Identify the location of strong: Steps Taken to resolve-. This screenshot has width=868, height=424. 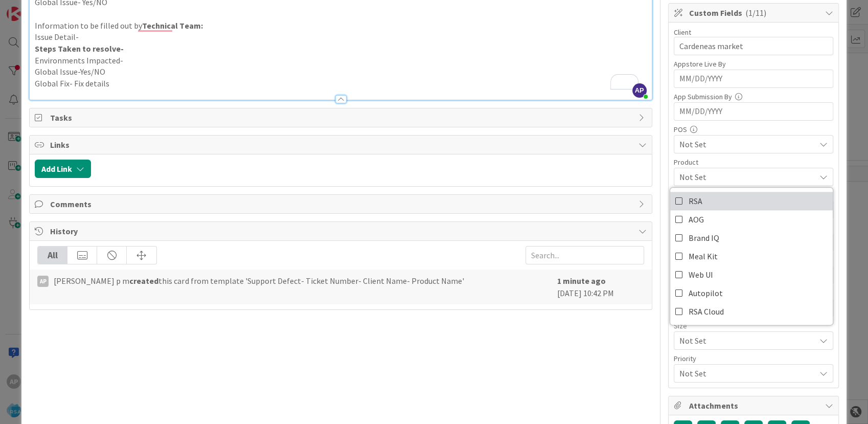
(79, 49).